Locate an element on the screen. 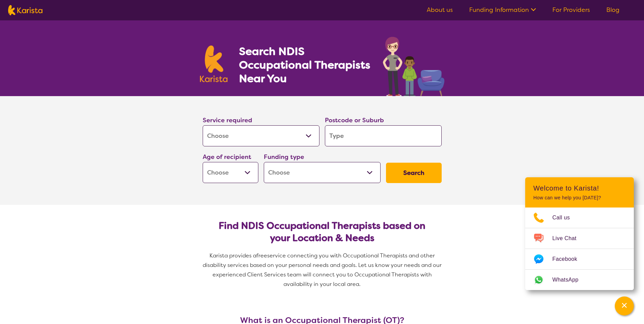  img: occupational-therapy is located at coordinates (413, 66).